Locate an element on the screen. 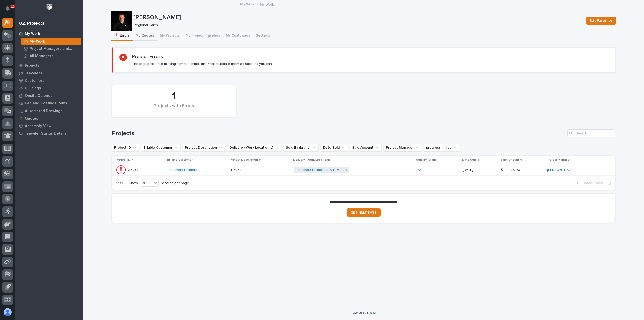 This screenshot has height=320, width=644. button: Next is located at coordinates (605, 183).